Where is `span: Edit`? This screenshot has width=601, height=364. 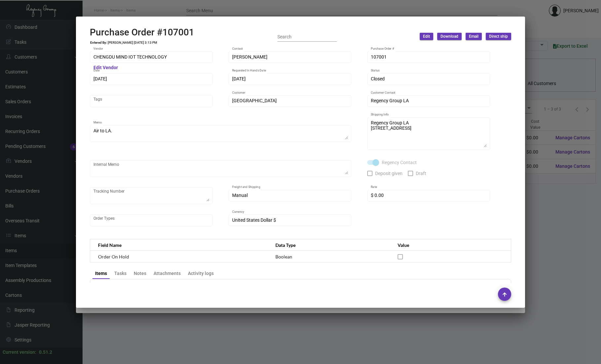 span: Edit is located at coordinates (427, 36).